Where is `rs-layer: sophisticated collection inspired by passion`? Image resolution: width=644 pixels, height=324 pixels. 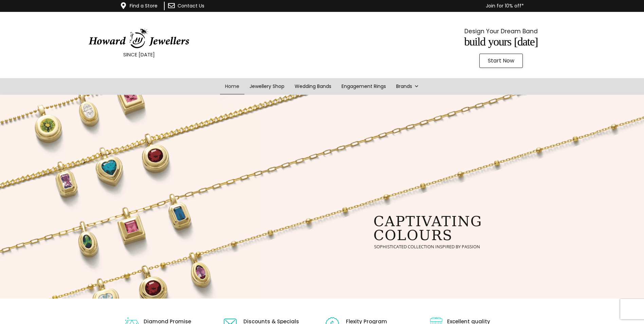
rs-layer: sophisticated collection inspired by passion is located at coordinates (427, 247).